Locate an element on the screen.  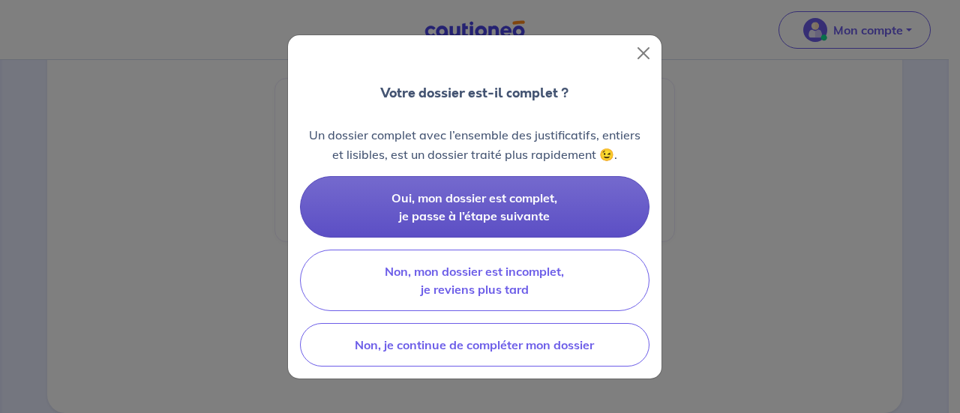
p: Votre dossier est-il complet ? is located at coordinates (474, 93).